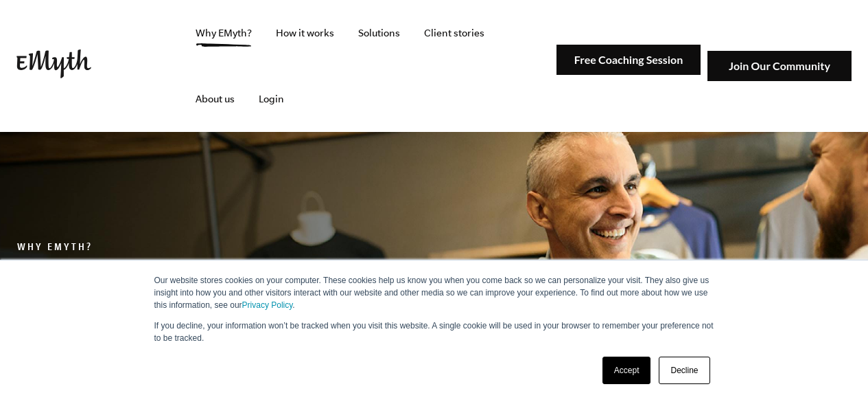 This screenshot has height=402, width=868. What do you see at coordinates (215, 99) in the screenshot?
I see `a: About us` at bounding box center [215, 99].